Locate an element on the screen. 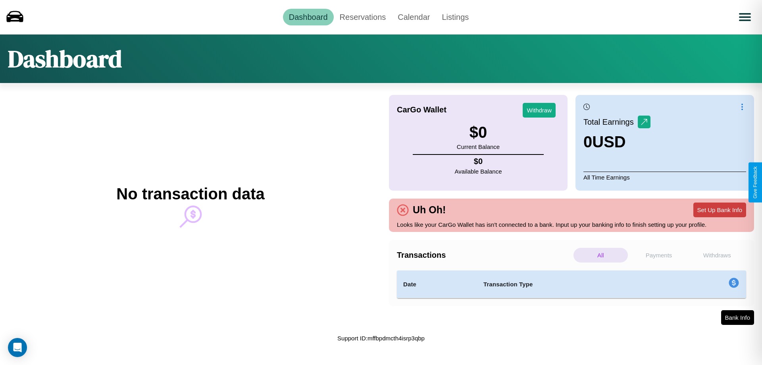  table: simple table is located at coordinates (571, 284).